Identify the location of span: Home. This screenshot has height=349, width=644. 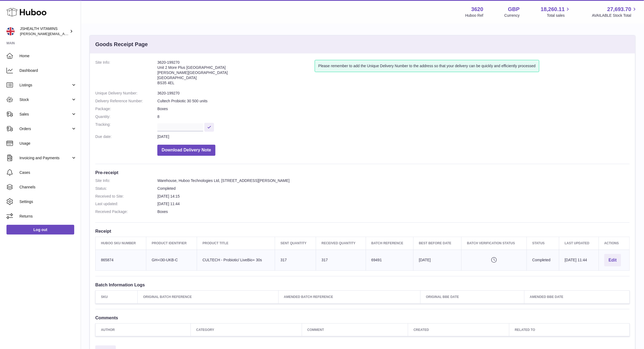
(48, 56).